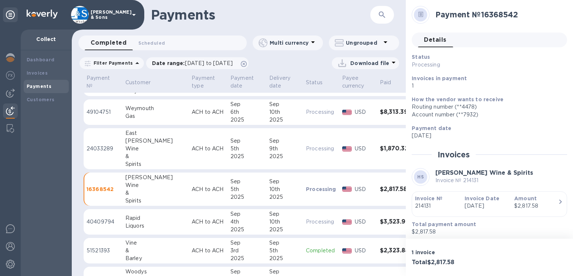 This screenshot has width=573, height=276. Describe the element at coordinates (390, 83) in the screenshot. I see `span: Paid` at that location.